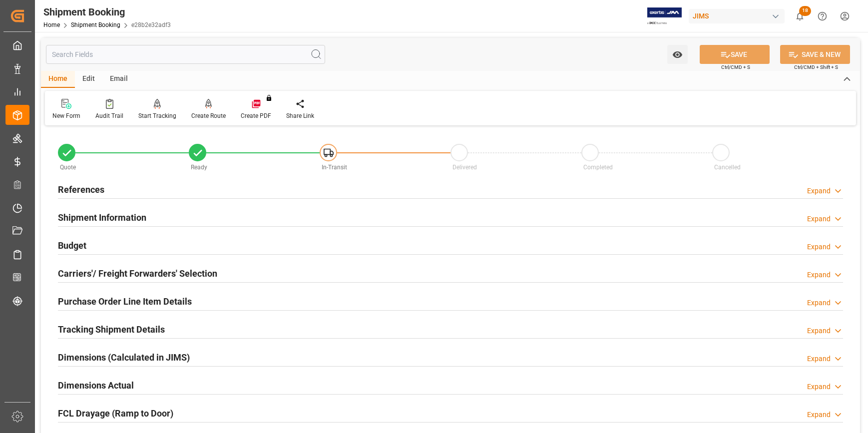 The width and height of the screenshot is (868, 433). What do you see at coordinates (677, 54) in the screenshot?
I see `button: open menu` at bounding box center [677, 54].